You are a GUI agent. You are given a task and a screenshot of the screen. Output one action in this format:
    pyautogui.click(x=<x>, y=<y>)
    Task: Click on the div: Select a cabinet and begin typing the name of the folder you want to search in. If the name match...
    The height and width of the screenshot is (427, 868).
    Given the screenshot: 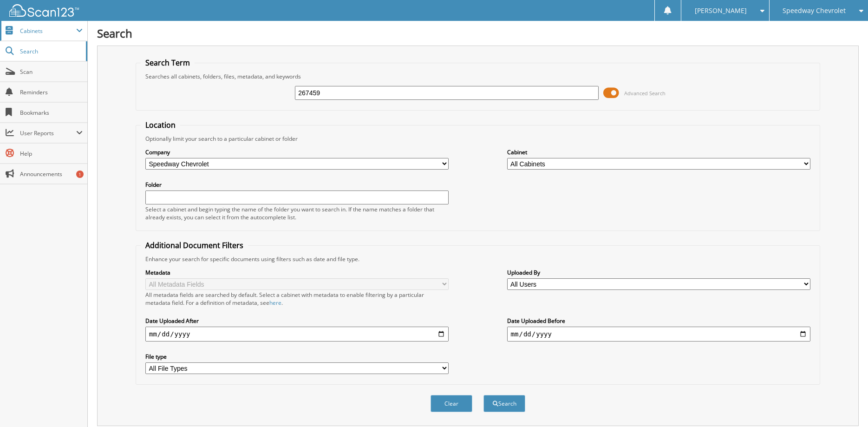 What is the action you would take?
    pyautogui.click(x=297, y=213)
    